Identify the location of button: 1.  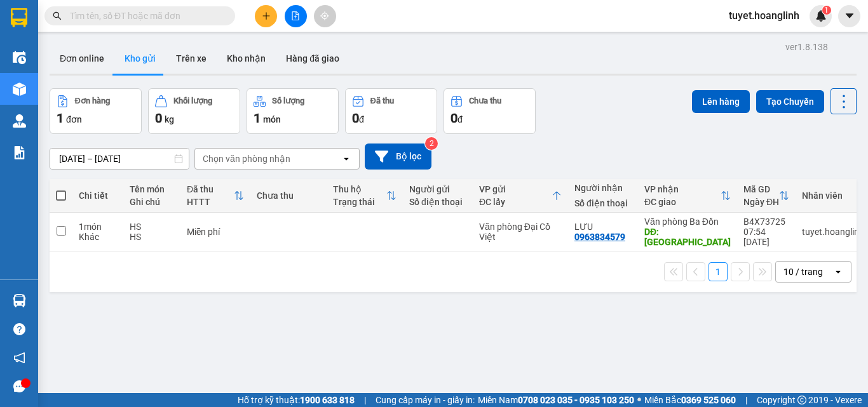
(718, 272).